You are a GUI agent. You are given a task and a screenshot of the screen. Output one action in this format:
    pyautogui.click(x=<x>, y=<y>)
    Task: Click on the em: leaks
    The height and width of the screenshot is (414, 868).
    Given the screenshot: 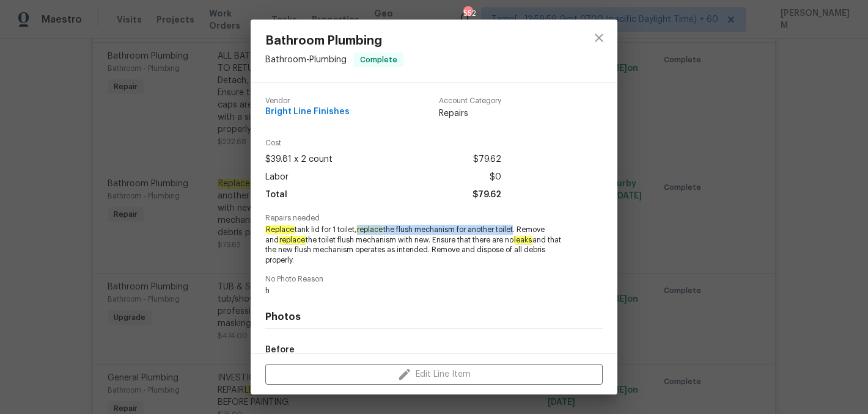 What is the action you would take?
    pyautogui.click(x=523, y=240)
    